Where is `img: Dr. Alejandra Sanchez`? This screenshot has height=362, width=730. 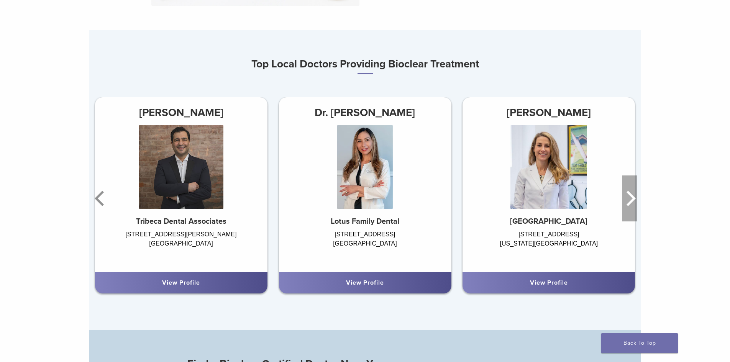 img: Dr. Alejandra Sanchez is located at coordinates (365, 167).